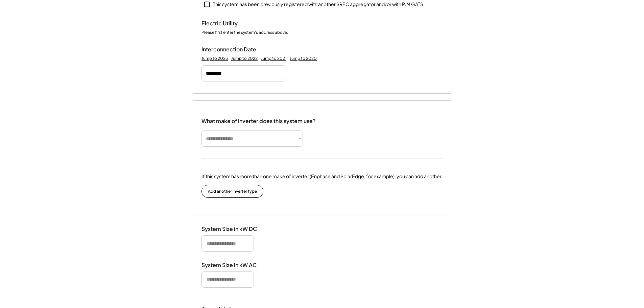 This screenshot has width=644, height=308. I want to click on div: This system has been previously registered with another SREC aggregator and/or with PJM GATS, so click(318, 4).